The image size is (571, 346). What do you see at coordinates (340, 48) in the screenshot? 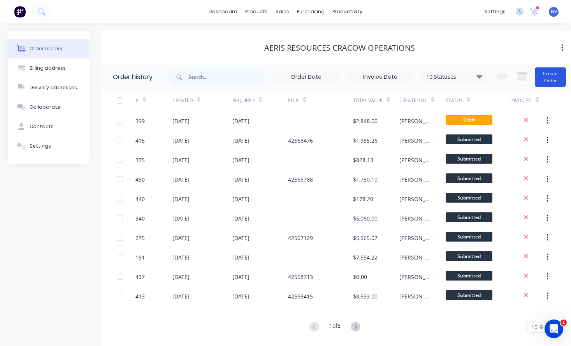
I see `div: Aeris Resources Cracow Operations` at bounding box center [340, 48].